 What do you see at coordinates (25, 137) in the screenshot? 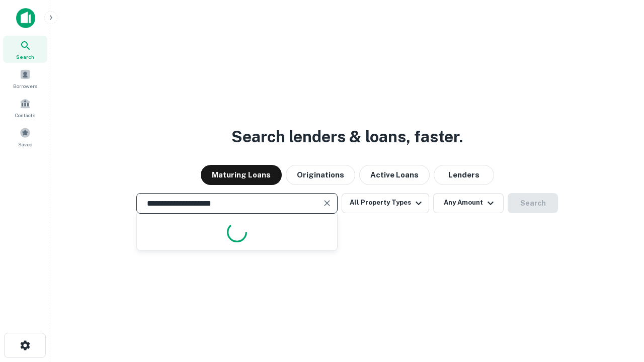
I see `div: Saved` at bounding box center [25, 137].